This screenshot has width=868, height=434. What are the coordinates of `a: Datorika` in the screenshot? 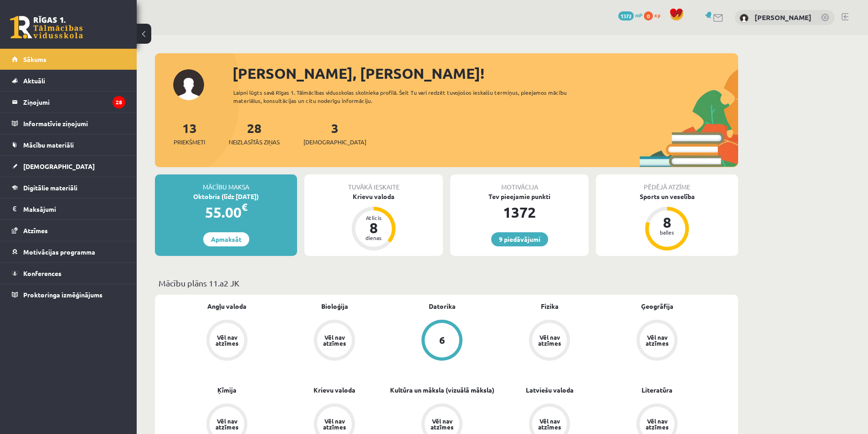 It's located at (442, 306).